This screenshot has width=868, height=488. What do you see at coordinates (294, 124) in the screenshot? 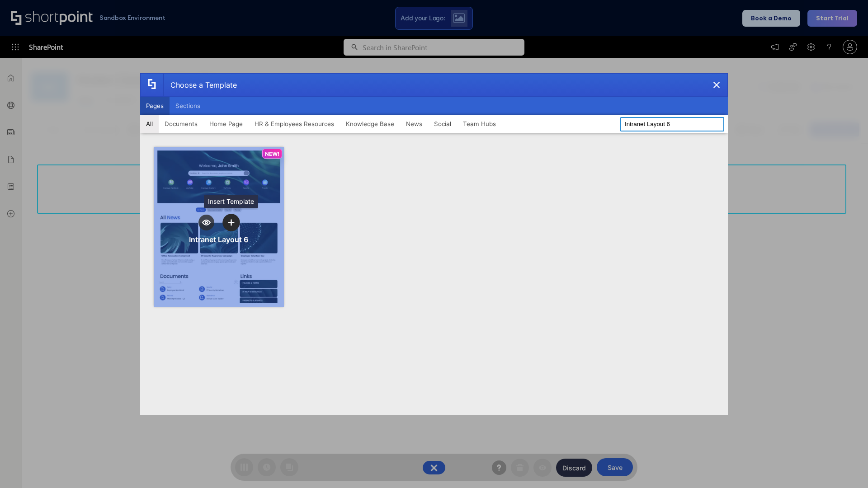
I see `button: HR & Employees Resources` at bounding box center [294, 124].